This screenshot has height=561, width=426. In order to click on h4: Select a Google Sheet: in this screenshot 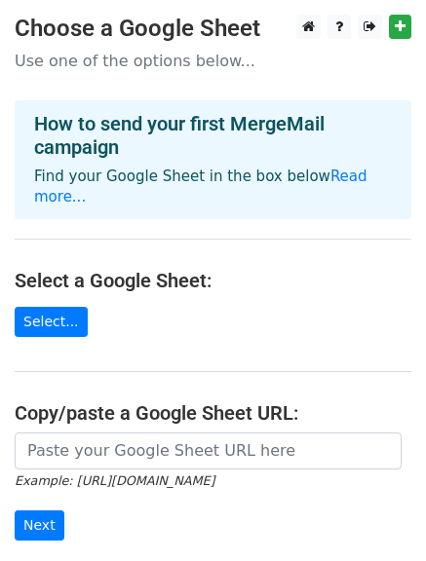, I will do `click(212, 280)`.